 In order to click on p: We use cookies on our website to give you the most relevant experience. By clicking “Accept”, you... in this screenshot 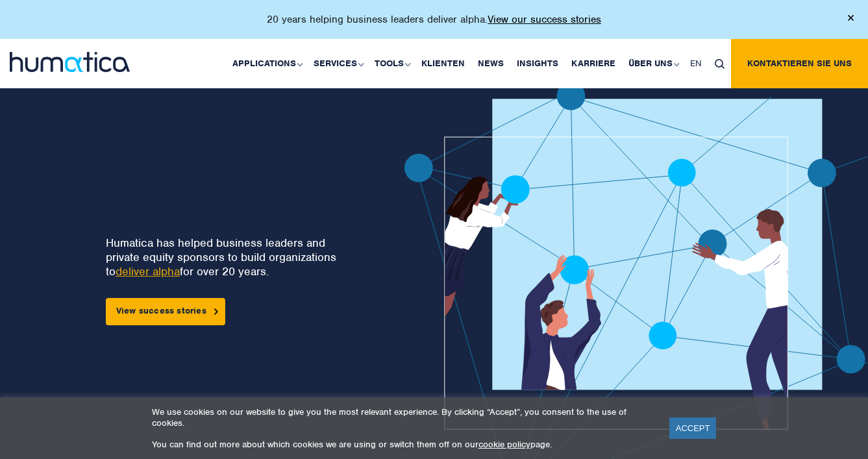, I will do `click(402, 417)`.